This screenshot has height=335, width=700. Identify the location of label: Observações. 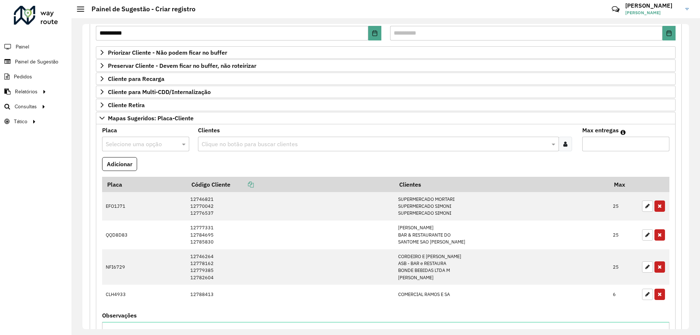
(119, 315).